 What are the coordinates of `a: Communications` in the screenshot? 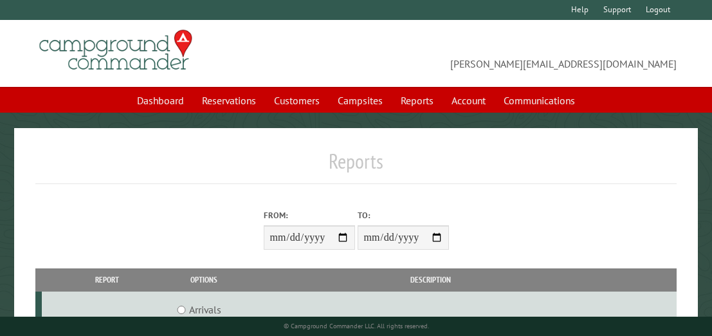 It's located at (539, 100).